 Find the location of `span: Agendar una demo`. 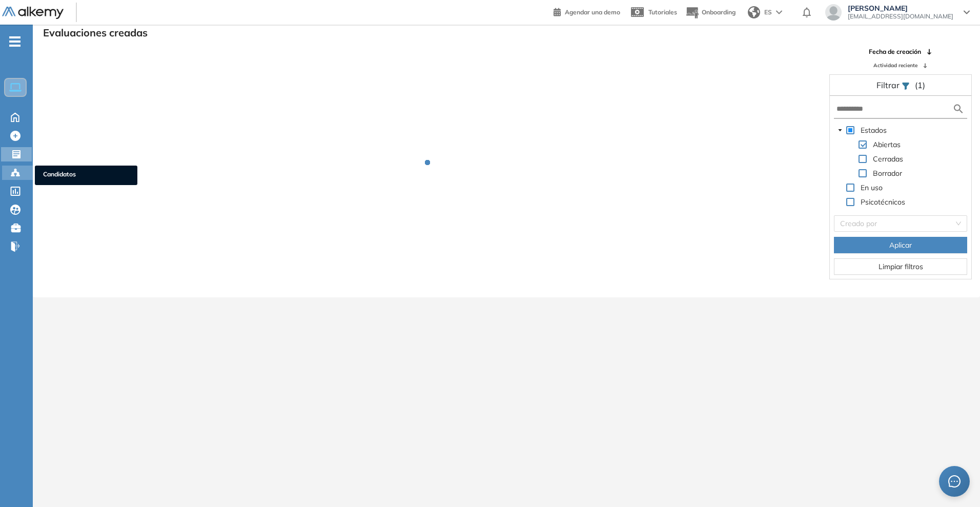

span: Agendar una demo is located at coordinates (593, 12).